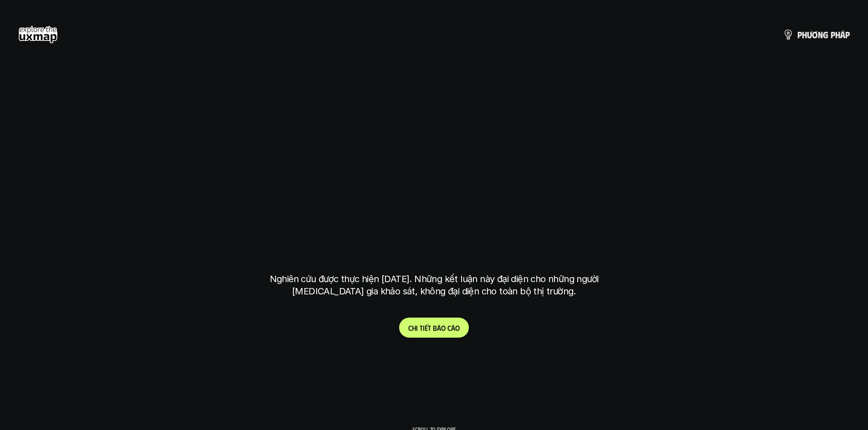 The height and width of the screenshot is (430, 868). Describe the element at coordinates (809, 35) in the screenshot. I see `span: ư` at that location.